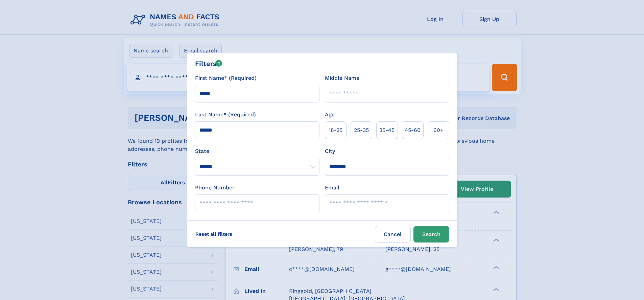 The width and height of the screenshot is (644, 300). I want to click on button: Search, so click(431, 234).